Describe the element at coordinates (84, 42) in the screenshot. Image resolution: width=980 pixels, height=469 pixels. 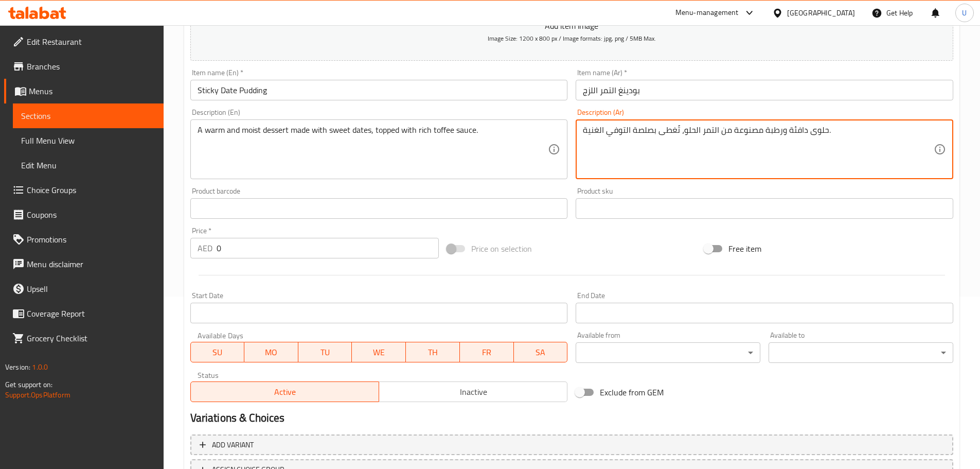
I see `a: Edit Restaurant` at that location.